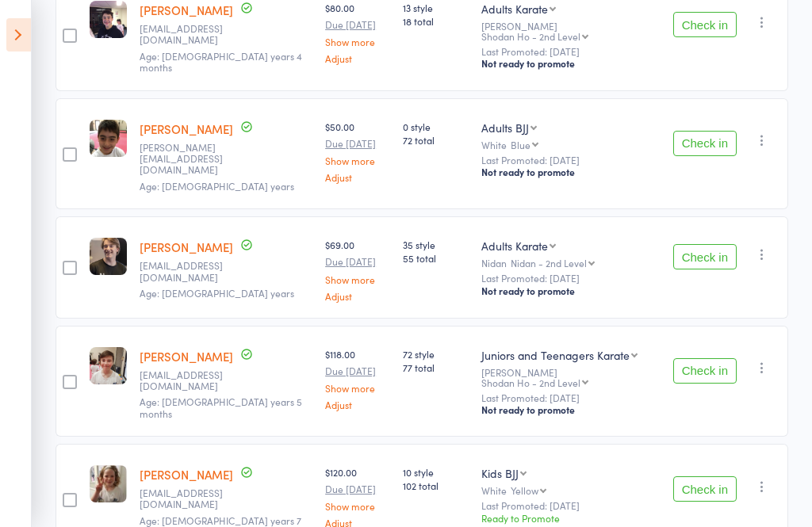 This screenshot has width=812, height=527. I want to click on small: amandaryan82@hotmail.com, so click(191, 499).